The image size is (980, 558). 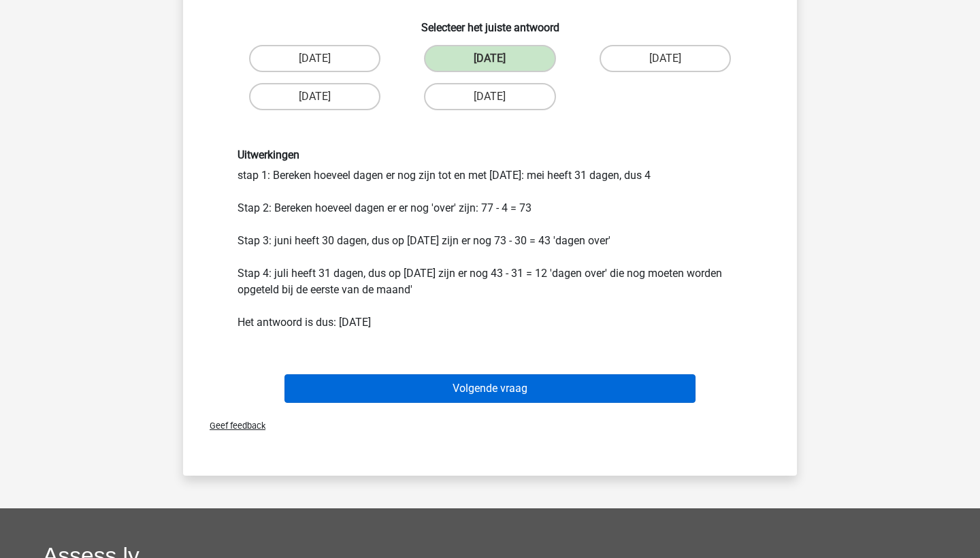 I want to click on h6: Uitwerkingen, so click(x=490, y=154).